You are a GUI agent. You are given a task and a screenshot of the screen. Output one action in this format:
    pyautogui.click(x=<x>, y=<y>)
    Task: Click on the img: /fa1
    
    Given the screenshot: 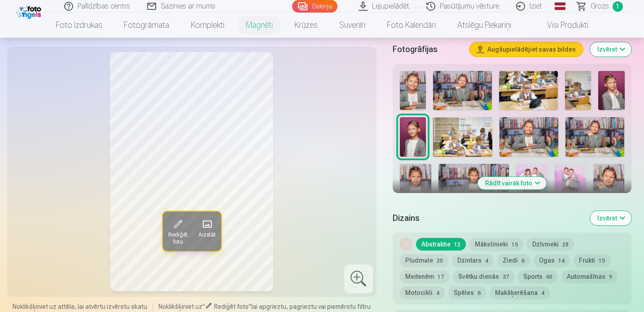 What is the action you would take?
    pyautogui.click(x=30, y=11)
    